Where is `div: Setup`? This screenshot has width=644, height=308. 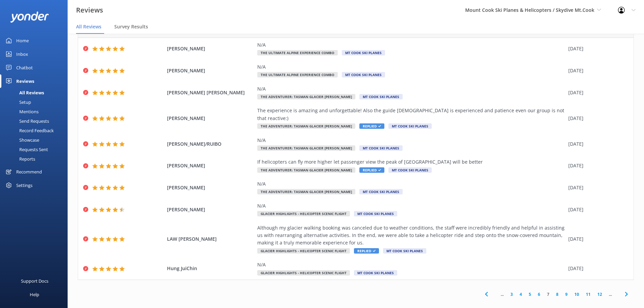
div: Setup is located at coordinates (17, 102).